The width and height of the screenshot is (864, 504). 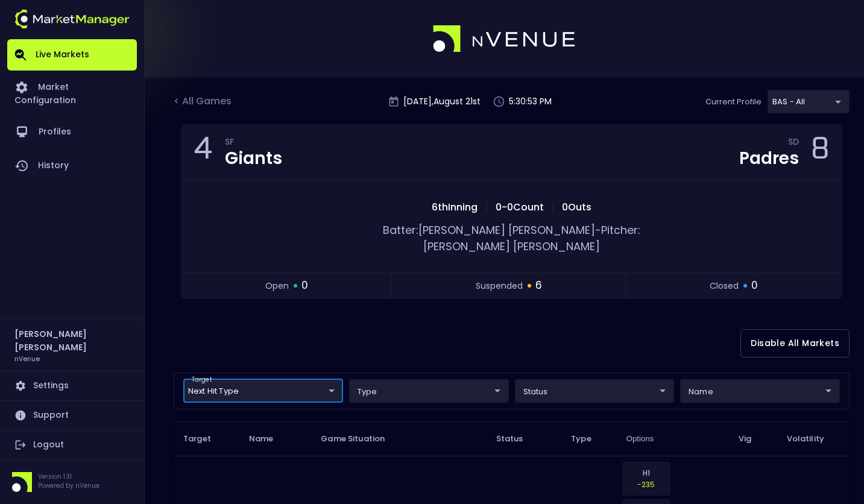 I want to click on a: Market Configuration, so click(x=72, y=93).